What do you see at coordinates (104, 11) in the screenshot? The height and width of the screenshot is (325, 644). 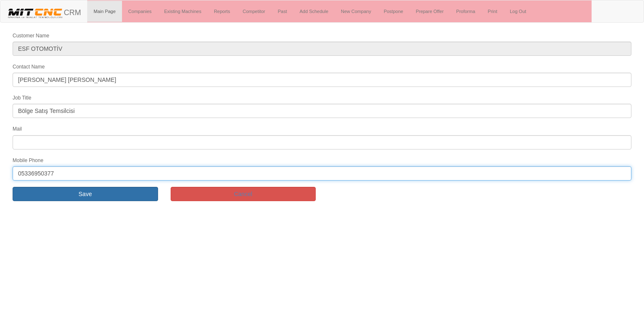 I see `a: Main Page` at bounding box center [104, 11].